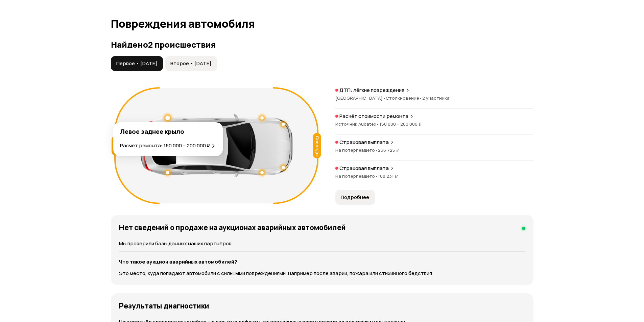 The image size is (644, 322). What do you see at coordinates (355, 197) in the screenshot?
I see `button: Подробнее` at bounding box center [355, 197].